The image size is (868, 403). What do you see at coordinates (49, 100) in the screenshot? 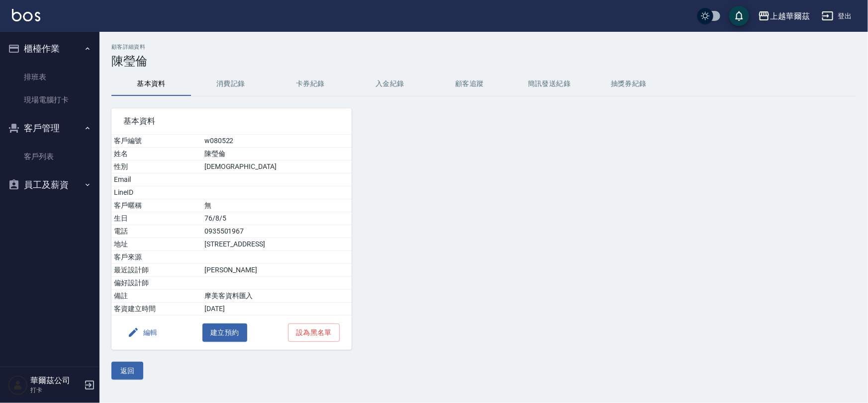
I see `a: 現場電腦打卡` at bounding box center [49, 100].